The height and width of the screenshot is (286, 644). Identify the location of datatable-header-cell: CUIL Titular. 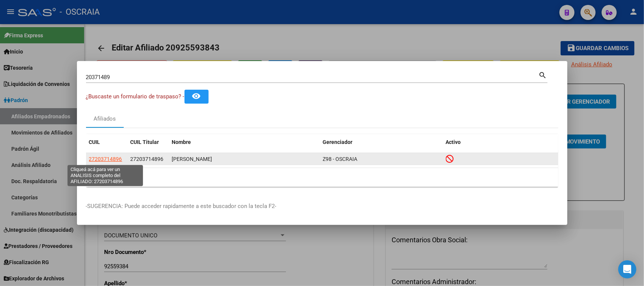
(148, 142).